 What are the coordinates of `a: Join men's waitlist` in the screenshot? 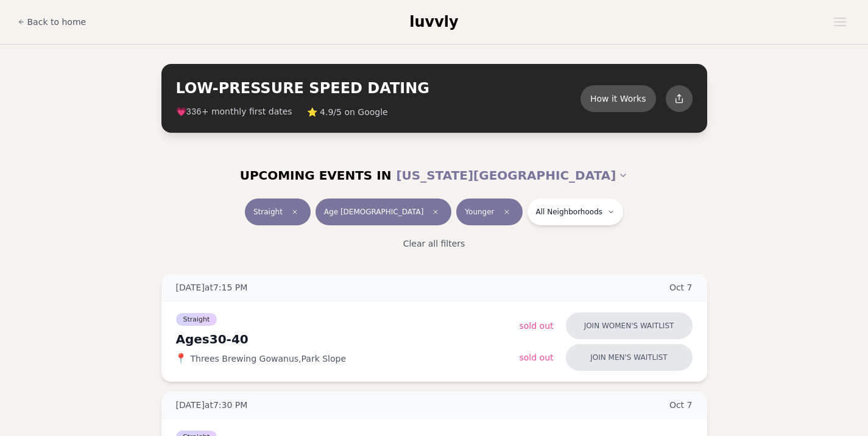 It's located at (629, 358).